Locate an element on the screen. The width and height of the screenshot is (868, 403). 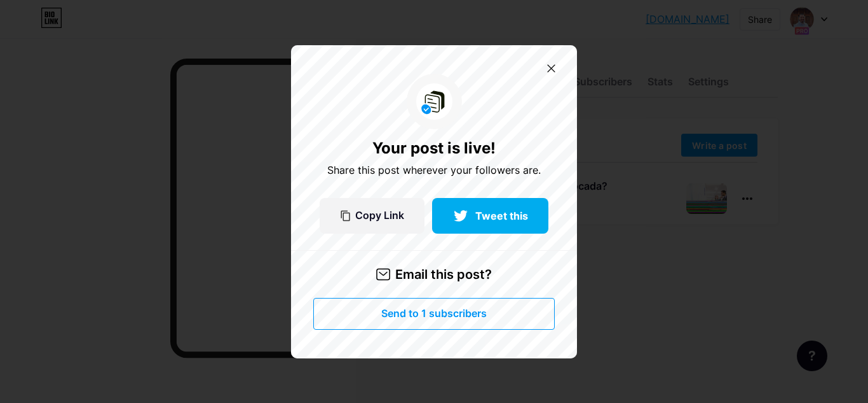
button: Send to 1 subscribers is located at coordinates (434, 314).